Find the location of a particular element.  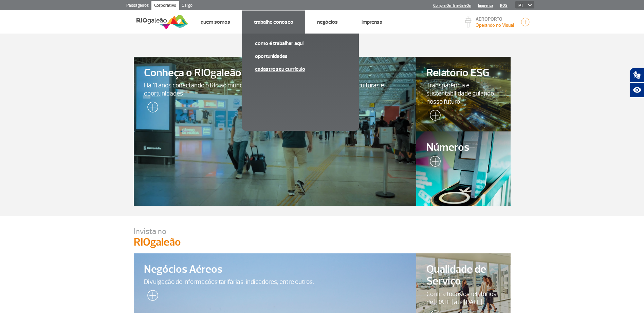

a: Passageiros is located at coordinates (137, 6).